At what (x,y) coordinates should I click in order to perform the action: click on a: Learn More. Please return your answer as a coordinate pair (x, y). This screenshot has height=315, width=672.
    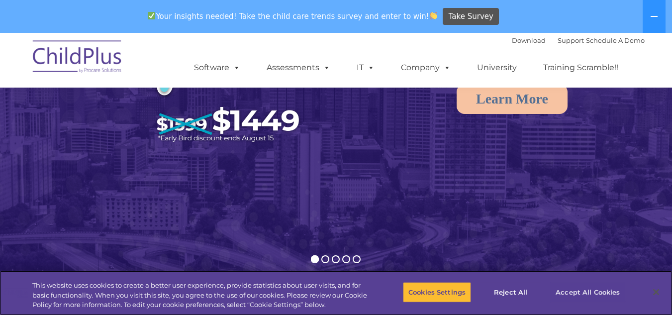
    Looking at the image, I should click on (512, 99).